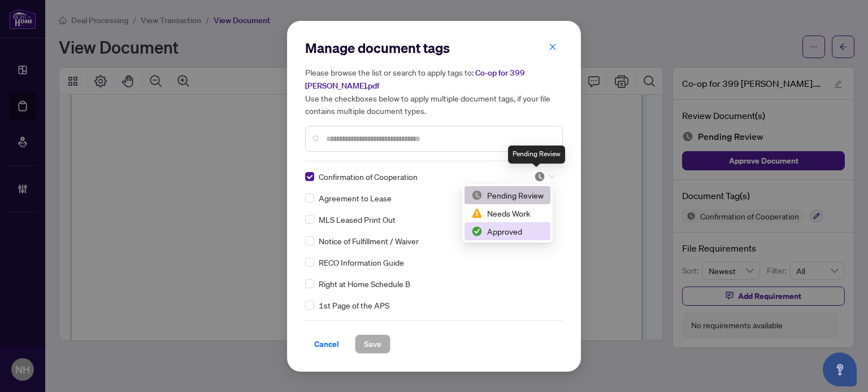 This screenshot has height=392, width=868. Describe the element at coordinates (327, 344) in the screenshot. I see `span: Cancel` at that location.